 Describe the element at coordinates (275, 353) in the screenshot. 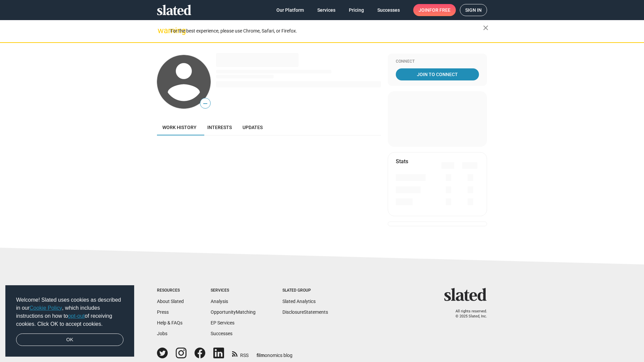

I see `a: filmonomics blog` at that location.